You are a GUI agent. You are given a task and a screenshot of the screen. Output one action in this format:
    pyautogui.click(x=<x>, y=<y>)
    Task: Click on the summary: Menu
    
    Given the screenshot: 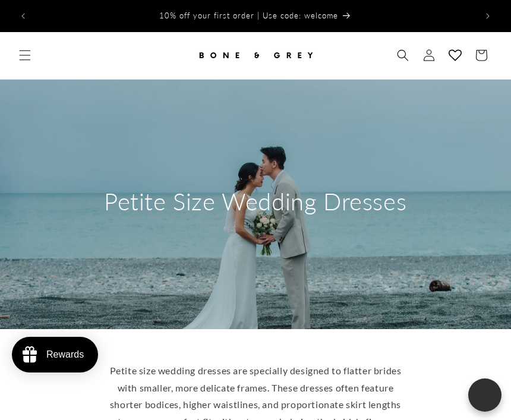 What is the action you would take?
    pyautogui.click(x=25, y=55)
    